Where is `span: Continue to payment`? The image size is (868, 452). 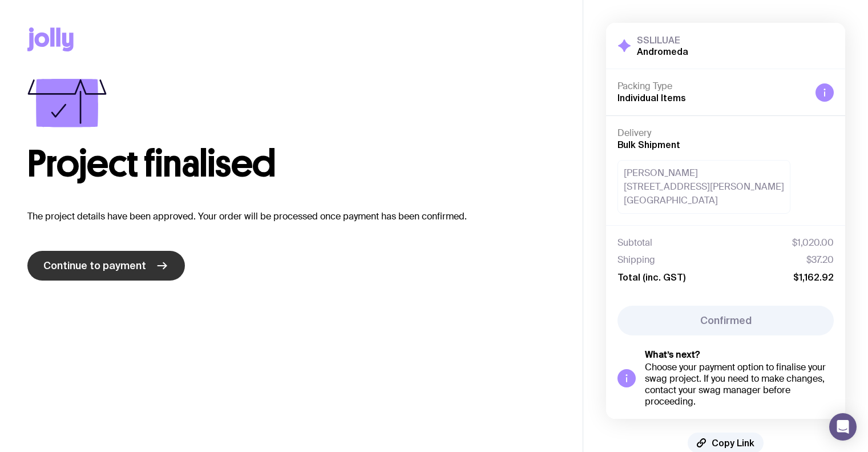 span: Continue to payment is located at coordinates (95, 266).